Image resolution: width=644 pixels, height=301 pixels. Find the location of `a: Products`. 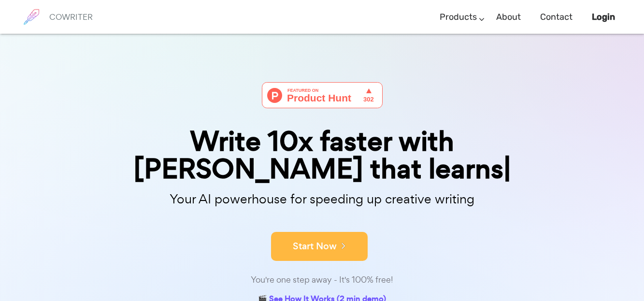

a: Products is located at coordinates (458, 17).